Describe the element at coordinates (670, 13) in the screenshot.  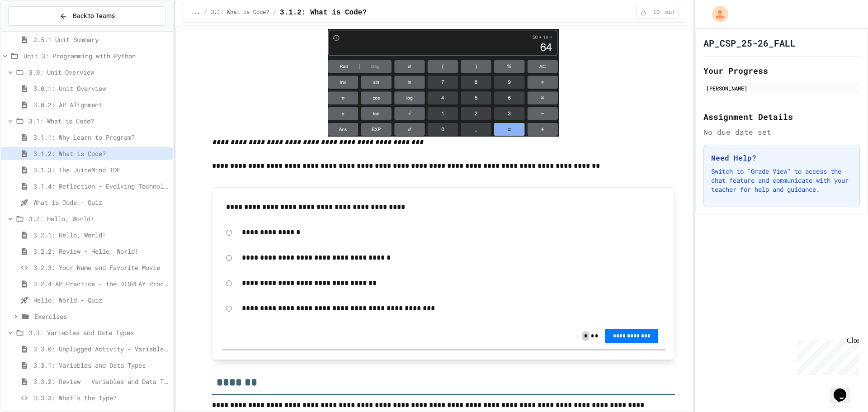
I see `span: min` at that location.